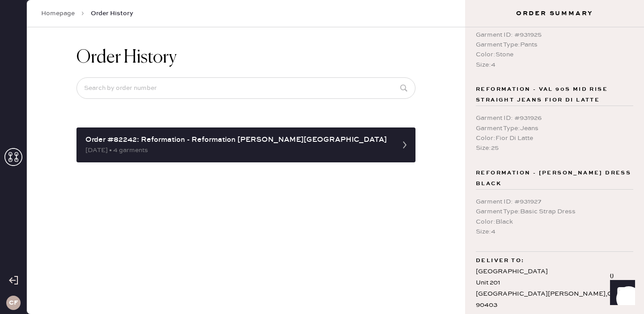 The image size is (644, 314). Describe the element at coordinates (555, 222) in the screenshot. I see `div: Color : Black` at that location.